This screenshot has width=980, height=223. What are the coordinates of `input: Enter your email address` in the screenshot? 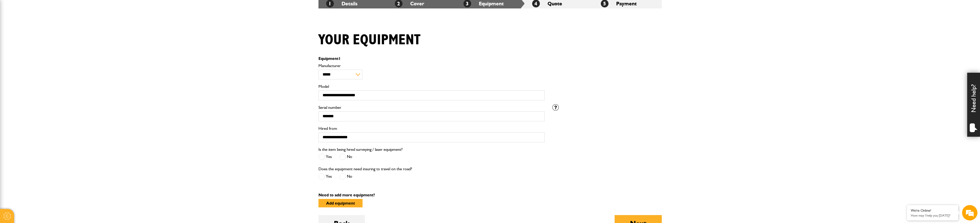 It's located at (50, 68).